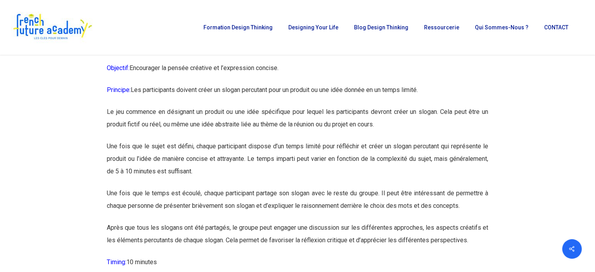 This screenshot has height=272, width=595. What do you see at coordinates (297, 73) in the screenshot?
I see `p: Encourager la pensée créative et l’expression concise.` at bounding box center [297, 73].